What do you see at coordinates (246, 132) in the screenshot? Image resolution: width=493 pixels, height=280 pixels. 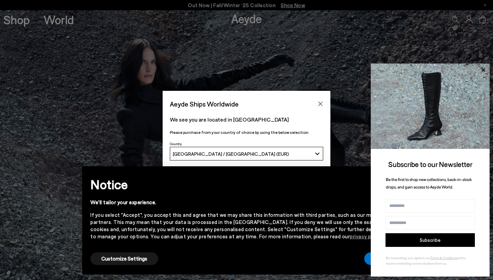 I see `p: Please purchase from your country of choice by using the below selection:` at bounding box center [246, 132].